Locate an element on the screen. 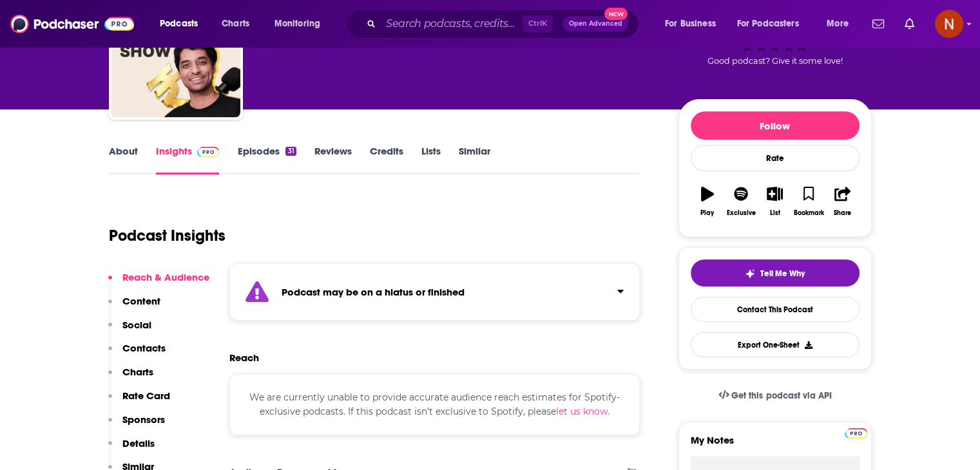  p: Social is located at coordinates (137, 324).